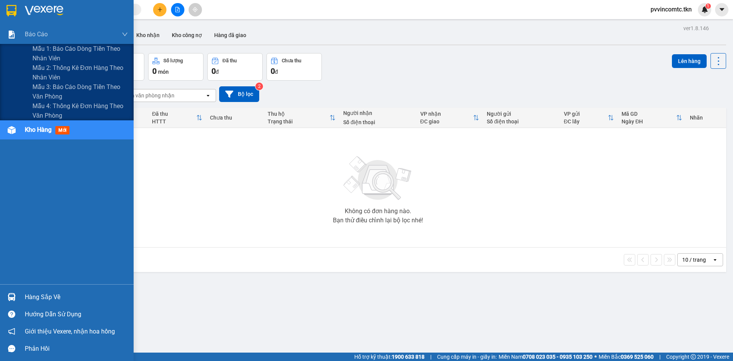 The image size is (733, 361). Describe the element at coordinates (626, 357) in the screenshot. I see `span: Miền Bắc` at that location.